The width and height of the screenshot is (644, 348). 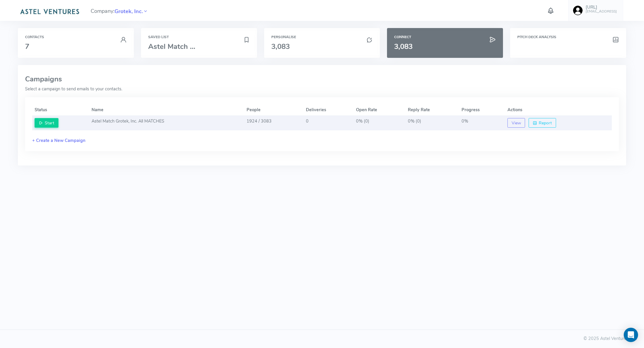 I want to click on th: Progress, so click(x=482, y=110).